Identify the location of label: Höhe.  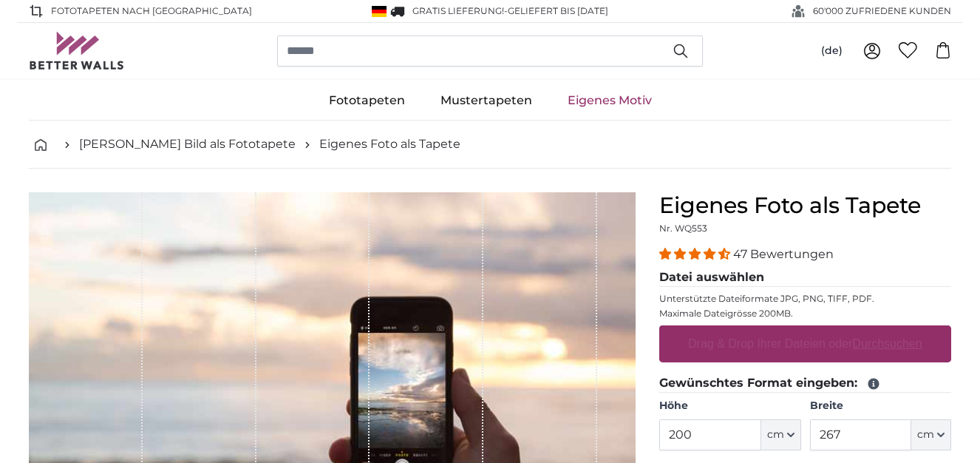
(730, 406).